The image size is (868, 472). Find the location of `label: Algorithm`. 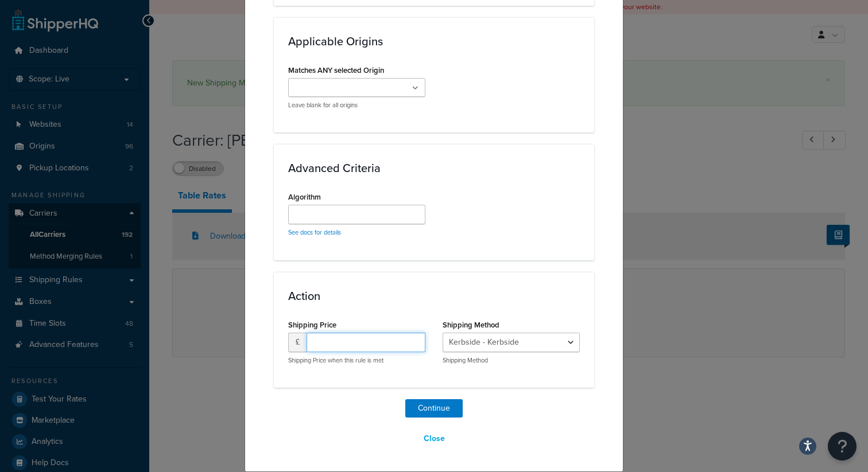

label: Algorithm is located at coordinates (304, 196).